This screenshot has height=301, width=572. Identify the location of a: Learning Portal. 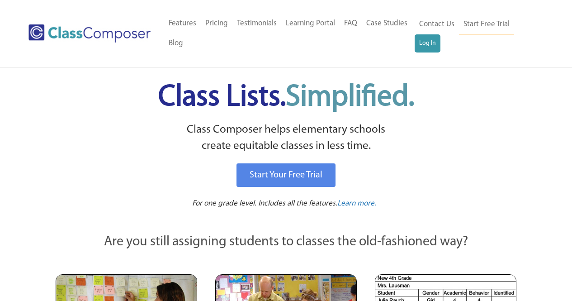
(310, 24).